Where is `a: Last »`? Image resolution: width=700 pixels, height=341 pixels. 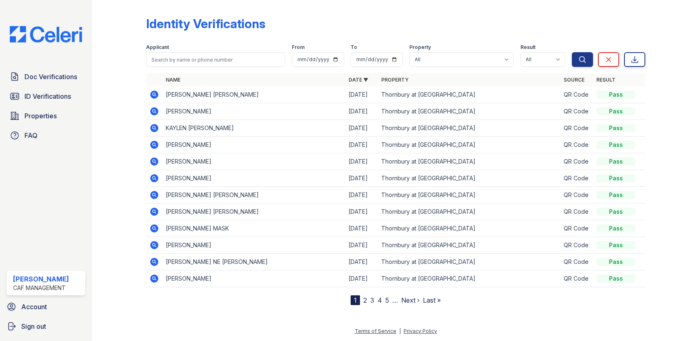
a: Last » is located at coordinates (432, 300).